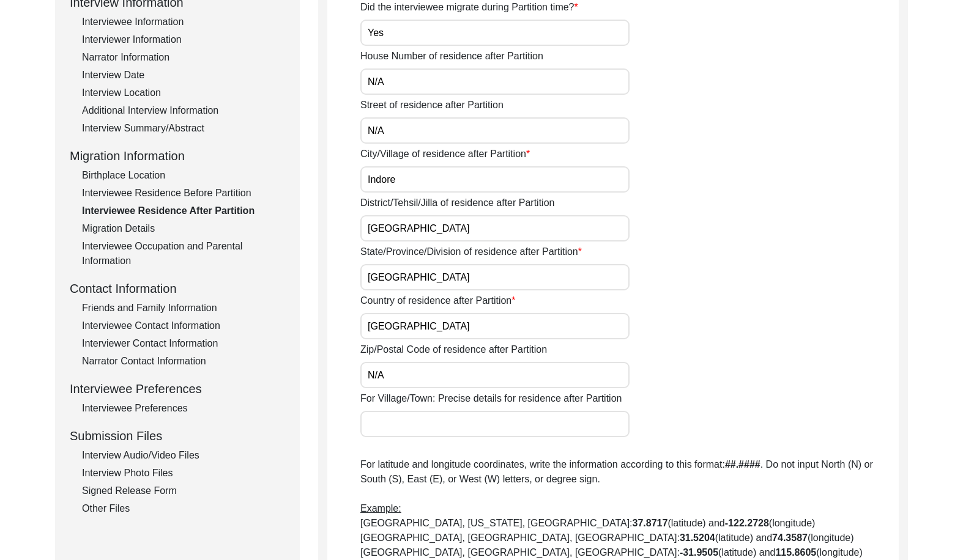  I want to click on div: Interview Location, so click(184, 93).